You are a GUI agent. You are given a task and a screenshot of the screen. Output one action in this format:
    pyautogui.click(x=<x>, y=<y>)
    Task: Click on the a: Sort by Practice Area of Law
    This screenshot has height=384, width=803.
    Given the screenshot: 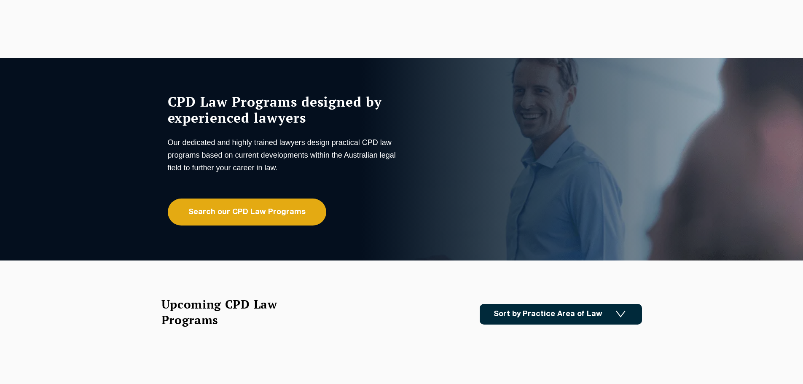 What is the action you would take?
    pyautogui.click(x=560, y=314)
    